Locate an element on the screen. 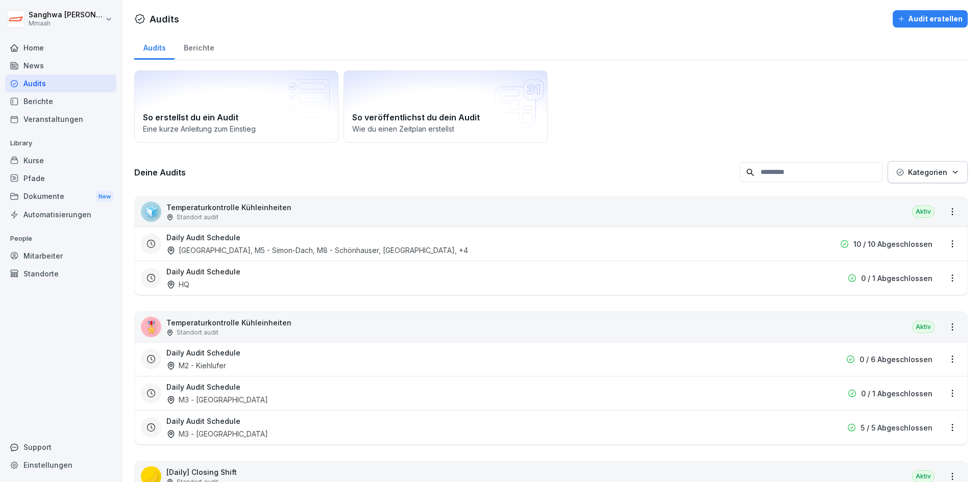  p: Library is located at coordinates (61, 143).